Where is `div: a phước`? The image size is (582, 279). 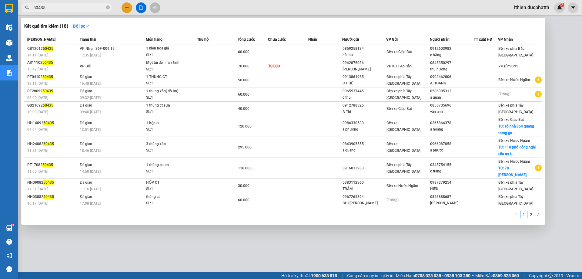 div: a phước is located at coordinates (452, 150).